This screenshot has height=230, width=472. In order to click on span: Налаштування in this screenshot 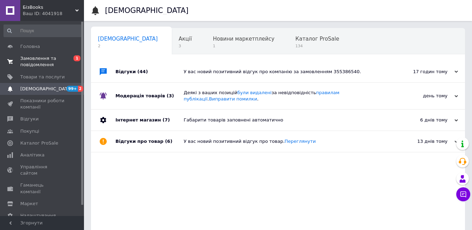, I will do `click(38, 216)`.